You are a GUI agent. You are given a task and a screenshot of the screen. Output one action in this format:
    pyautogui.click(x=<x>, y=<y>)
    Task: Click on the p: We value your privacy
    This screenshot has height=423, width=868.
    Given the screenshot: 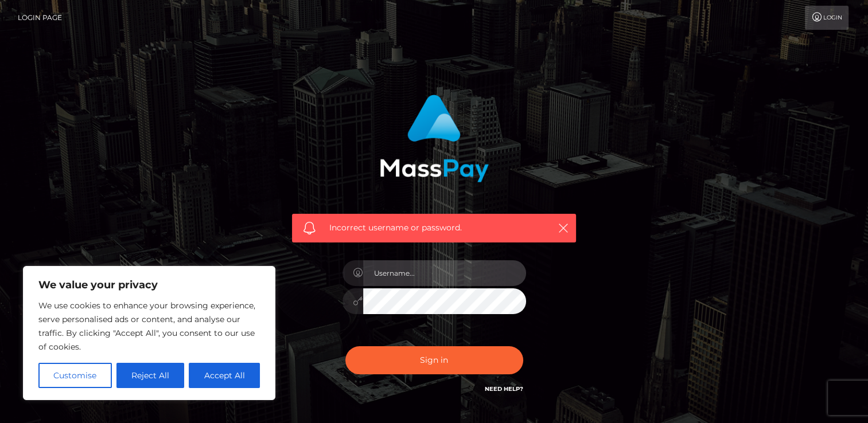 What is the action you would take?
    pyautogui.click(x=149, y=285)
    